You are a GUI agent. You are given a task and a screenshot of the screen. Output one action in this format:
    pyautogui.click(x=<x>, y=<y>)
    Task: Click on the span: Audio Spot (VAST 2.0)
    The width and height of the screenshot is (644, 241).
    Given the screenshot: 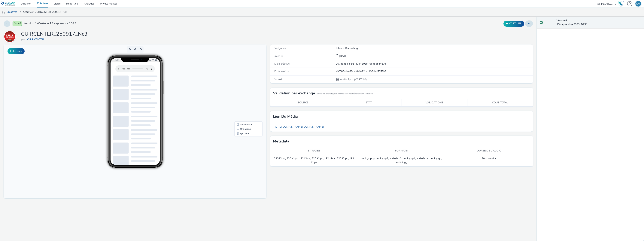 What is the action you would take?
    pyautogui.click(x=353, y=80)
    